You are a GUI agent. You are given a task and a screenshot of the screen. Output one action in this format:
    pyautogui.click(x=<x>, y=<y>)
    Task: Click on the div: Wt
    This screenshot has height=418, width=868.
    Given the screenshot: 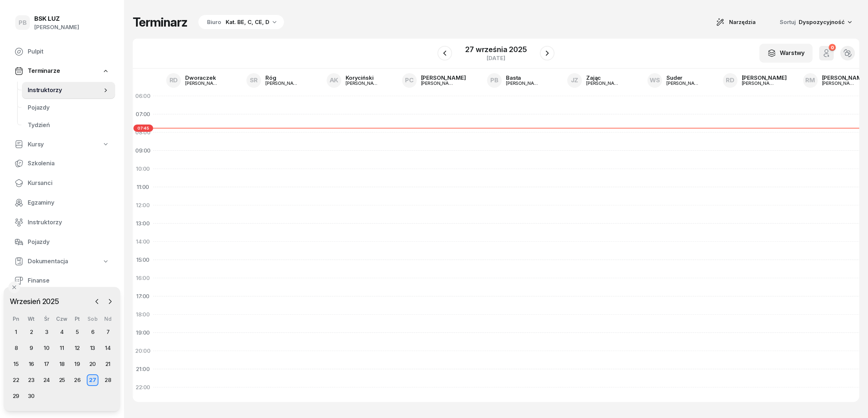 What is the action you would take?
    pyautogui.click(x=32, y=319)
    